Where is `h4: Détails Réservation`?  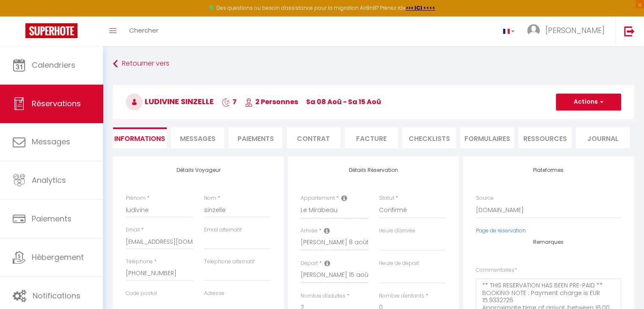 h4: Détails Réservation is located at coordinates (373, 170).